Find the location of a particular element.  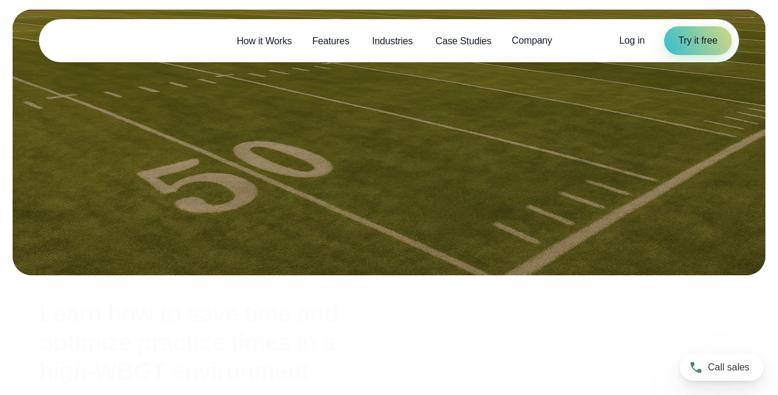

span: Company is located at coordinates (531, 41).